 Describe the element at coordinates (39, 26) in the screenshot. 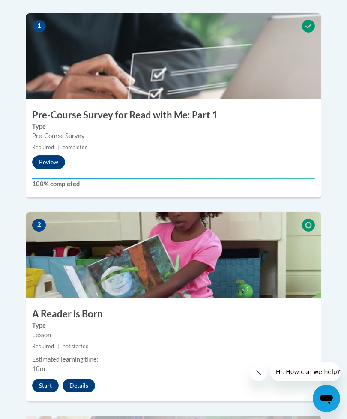

I see `span: 1` at that location.